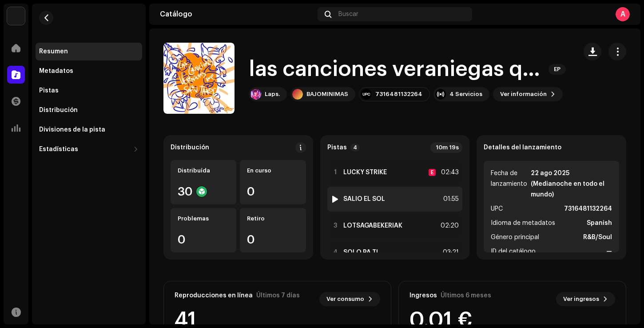 The image size is (644, 328). Describe the element at coordinates (449, 199) in the screenshot. I see `div: 01:55` at that location.